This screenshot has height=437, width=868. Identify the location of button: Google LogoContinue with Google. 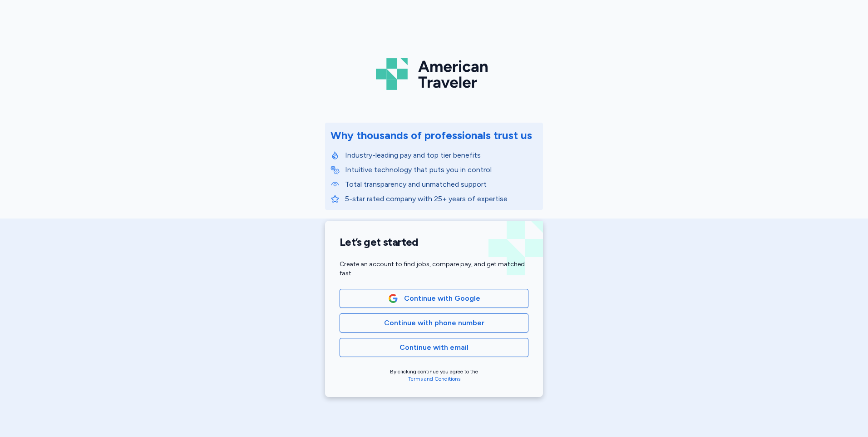
(434, 298).